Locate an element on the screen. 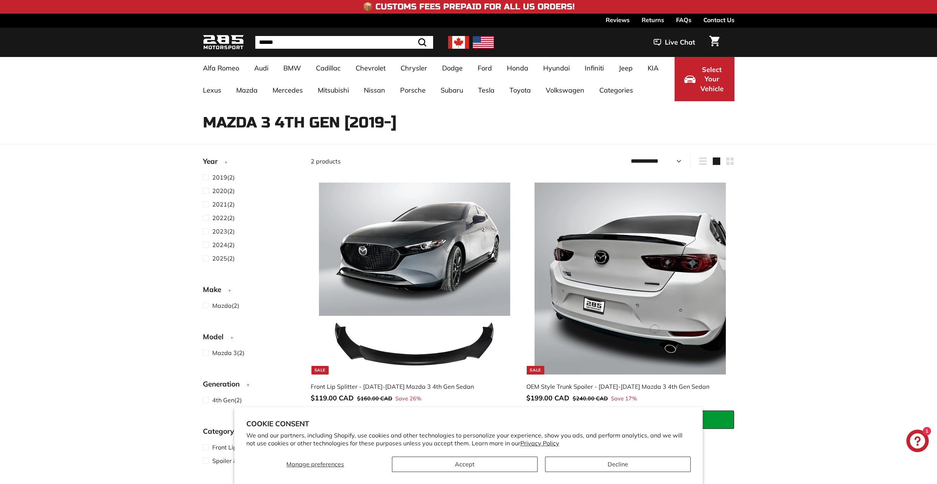  a: Returns is located at coordinates (653, 20).